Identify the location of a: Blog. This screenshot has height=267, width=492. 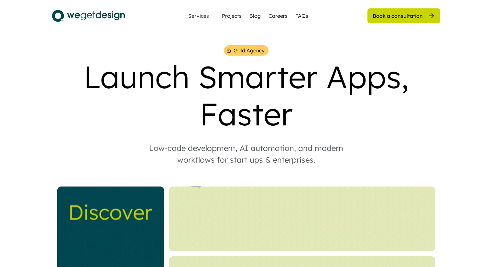
(255, 16).